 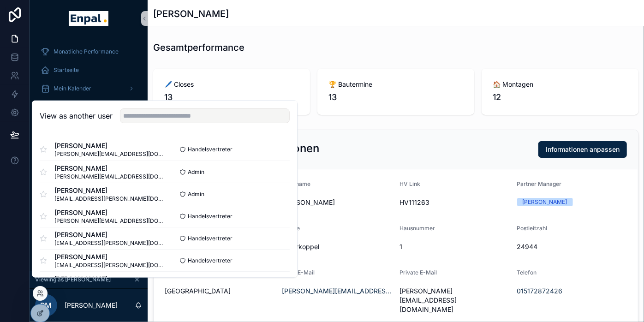 What do you see at coordinates (572, 247) in the screenshot?
I see `span: 24944` at bounding box center [572, 247].